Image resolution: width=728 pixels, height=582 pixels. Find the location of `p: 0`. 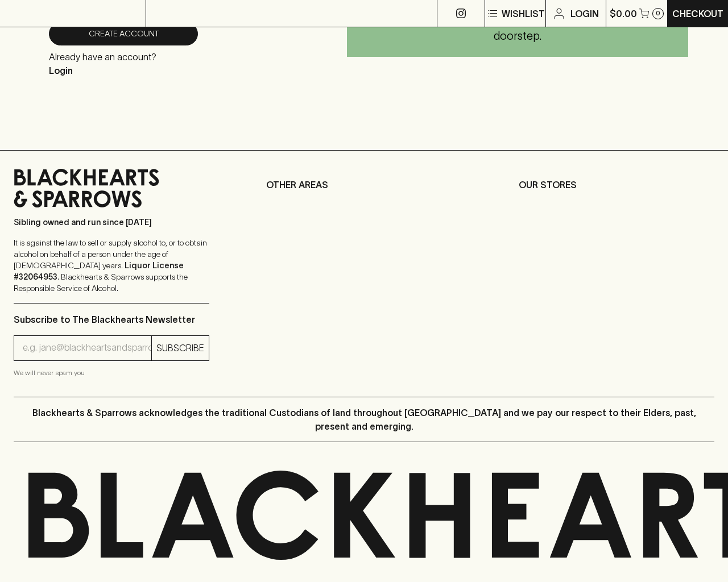

p: 0 is located at coordinates (658, 13).